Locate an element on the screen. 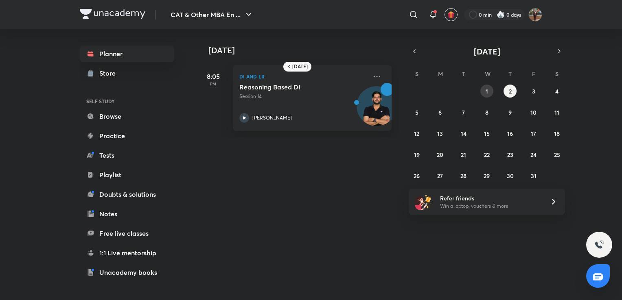 The image size is (622, 300). abbr: October 31, 2025 is located at coordinates (533, 176).